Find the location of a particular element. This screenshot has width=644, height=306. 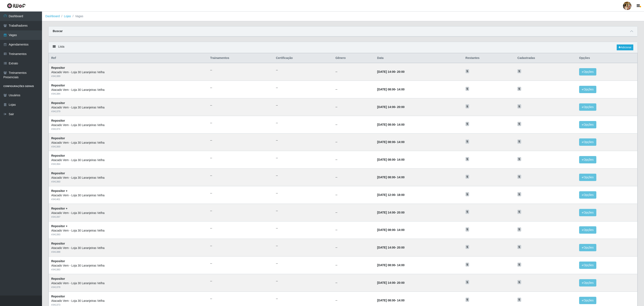

strong: Buscar is located at coordinates (57, 31).